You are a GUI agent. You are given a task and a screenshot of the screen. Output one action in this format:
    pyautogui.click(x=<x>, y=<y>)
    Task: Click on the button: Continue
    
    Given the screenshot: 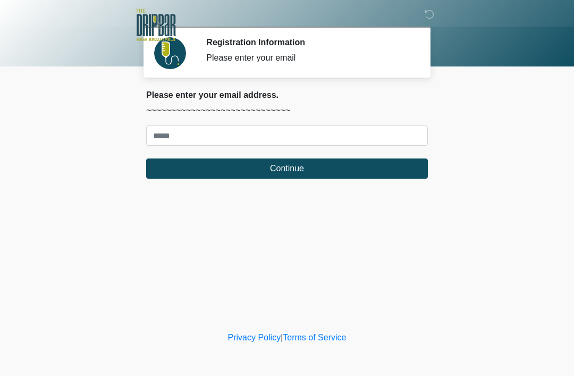 What is the action you would take?
    pyautogui.click(x=287, y=168)
    